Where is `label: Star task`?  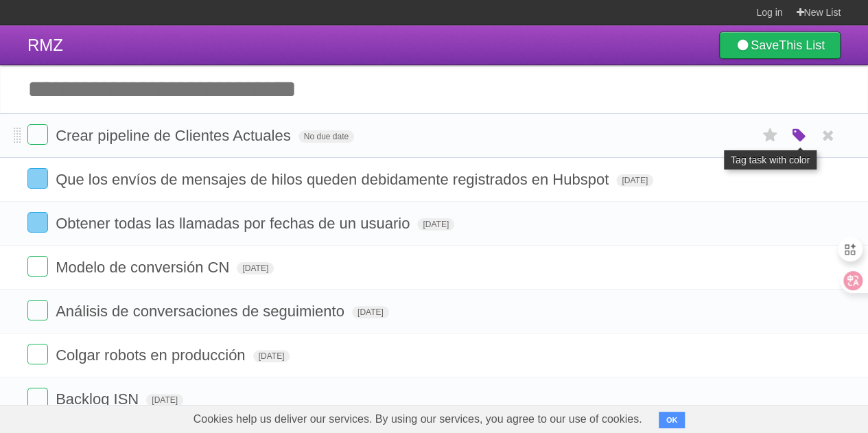
label: Star task is located at coordinates (769, 136).